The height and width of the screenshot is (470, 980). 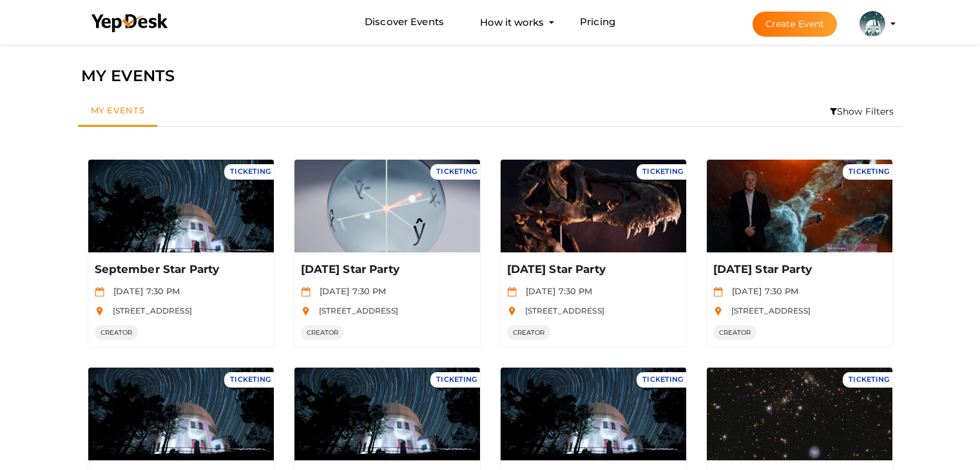 I want to click on li: Show Filters, so click(x=862, y=111).